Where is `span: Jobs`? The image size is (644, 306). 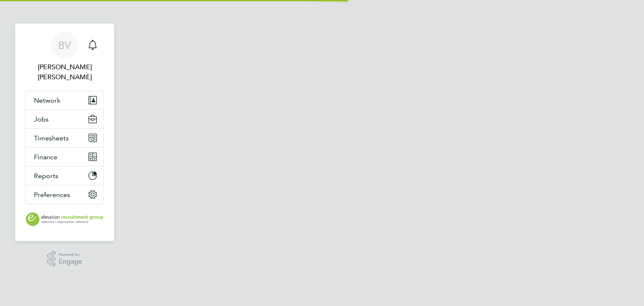 span: Jobs is located at coordinates (41, 119).